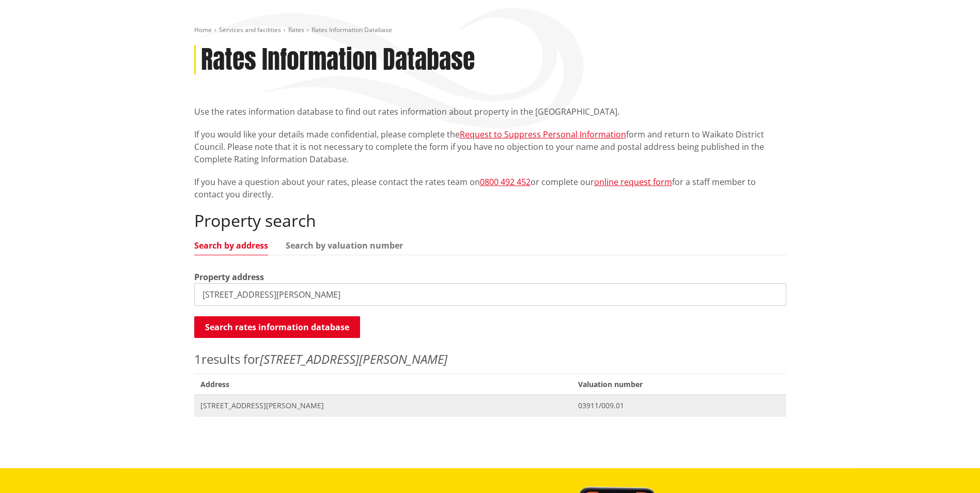 Image resolution: width=980 pixels, height=493 pixels. What do you see at coordinates (198, 359) in the screenshot?
I see `span: 1` at bounding box center [198, 359].